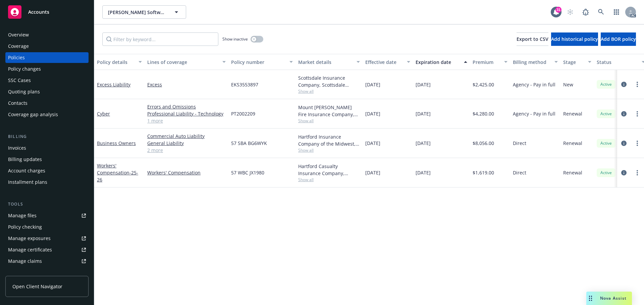 The height and width of the screenshot is (305, 644). I want to click on div: Lines of coverage, so click(183, 62).